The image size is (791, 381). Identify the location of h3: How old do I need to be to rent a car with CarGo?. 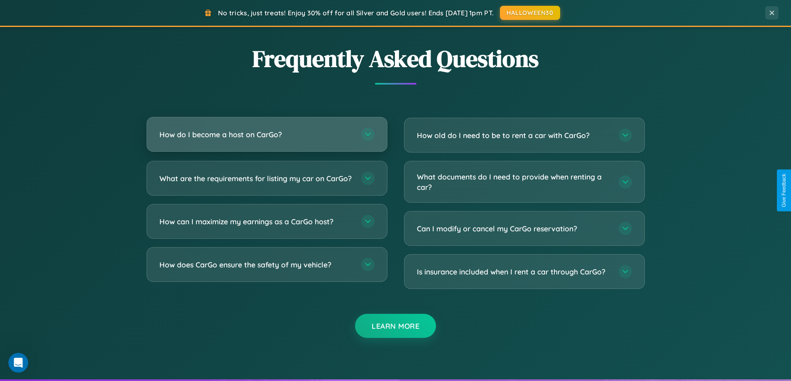
(513, 135).